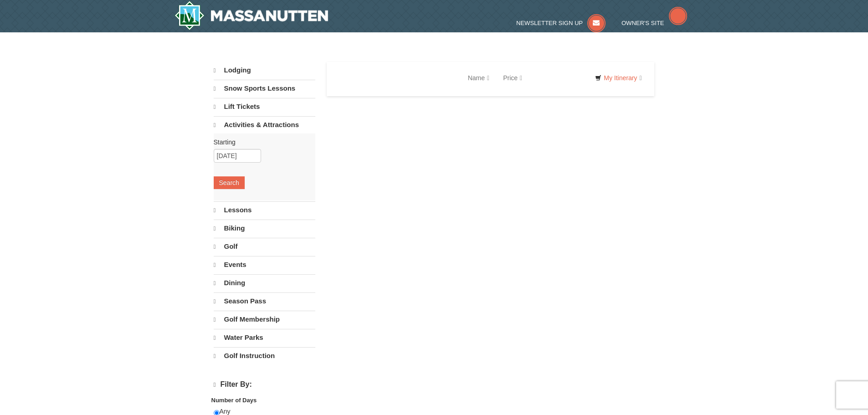  Describe the element at coordinates (264, 247) in the screenshot. I see `a: Golf` at that location.